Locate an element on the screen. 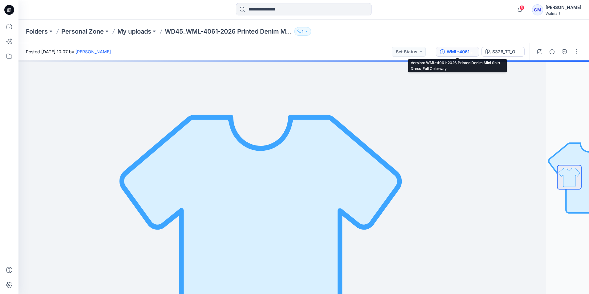 This screenshot has width=589, height=294. div: Walmart is located at coordinates (563, 13).